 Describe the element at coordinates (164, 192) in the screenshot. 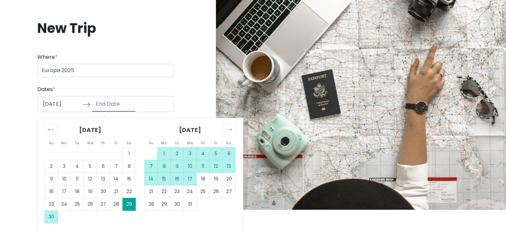

I see `td: Choose Monday, December 22, 2025 as your check-out date. It’s available.` at that location.